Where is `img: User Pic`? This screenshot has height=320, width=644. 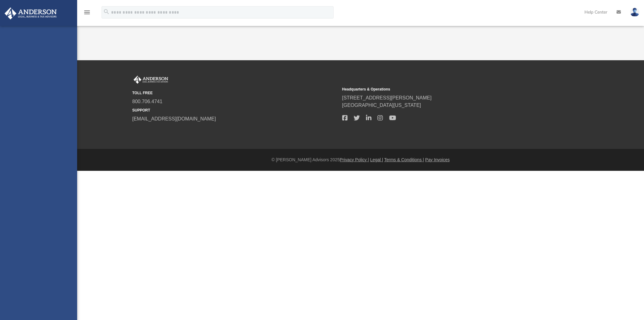 img: User Pic is located at coordinates (635, 12).